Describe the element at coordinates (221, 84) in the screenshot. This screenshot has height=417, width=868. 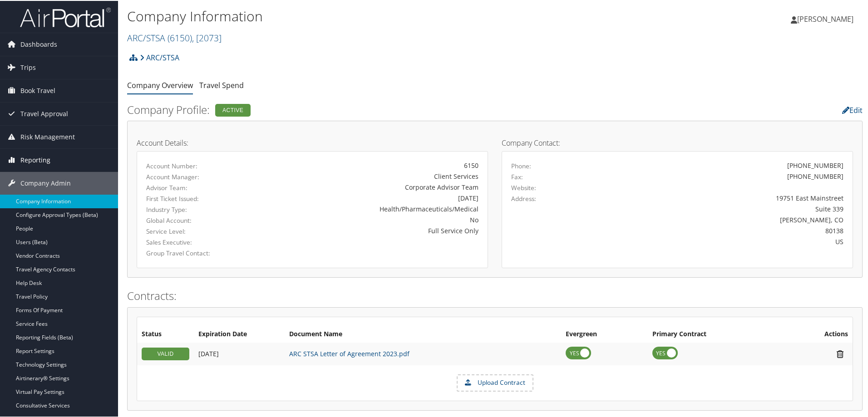
I see `a: Travel Spend` at that location.